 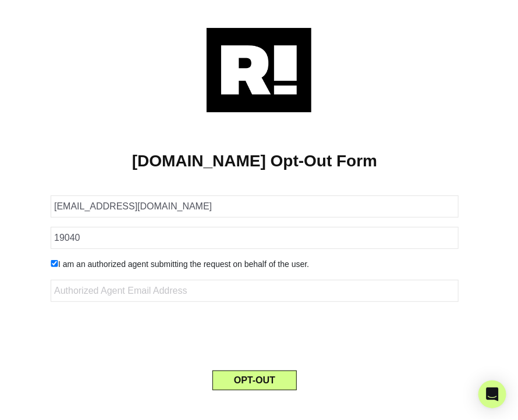 What do you see at coordinates (255, 381) in the screenshot?
I see `button: OPT-OUT` at bounding box center [255, 381].